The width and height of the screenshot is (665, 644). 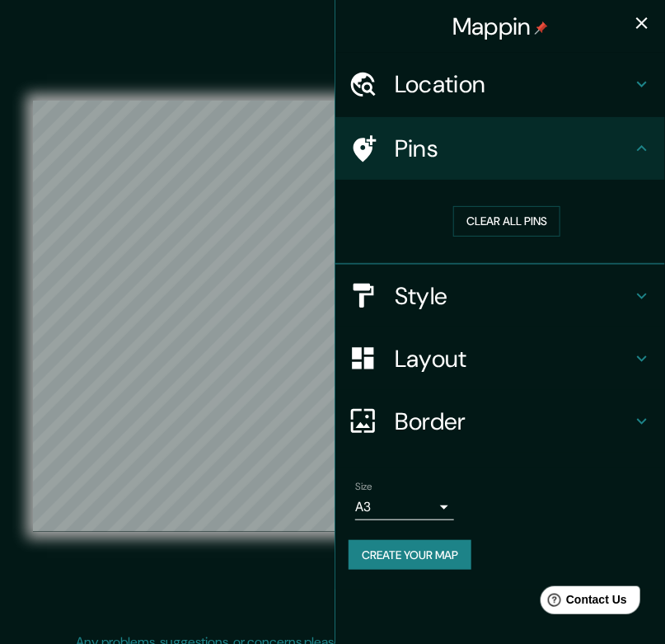 What do you see at coordinates (500, 421) in the screenshot?
I see `div: Border` at bounding box center [500, 421].